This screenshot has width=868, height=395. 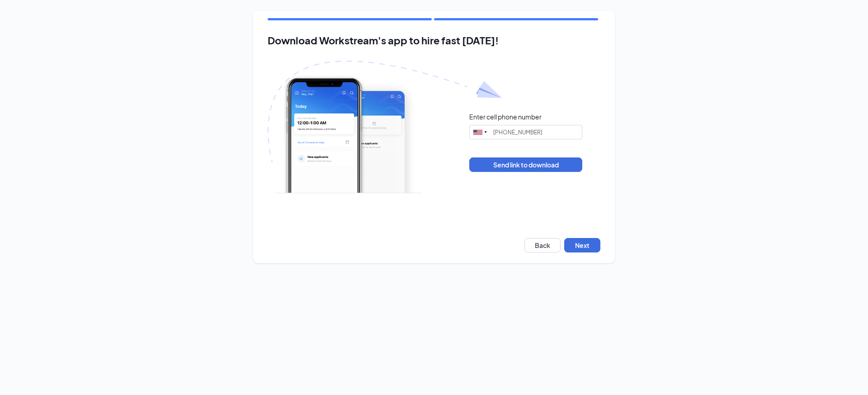 What do you see at coordinates (526, 165) in the screenshot?
I see `button: Send link to download` at bounding box center [526, 165].